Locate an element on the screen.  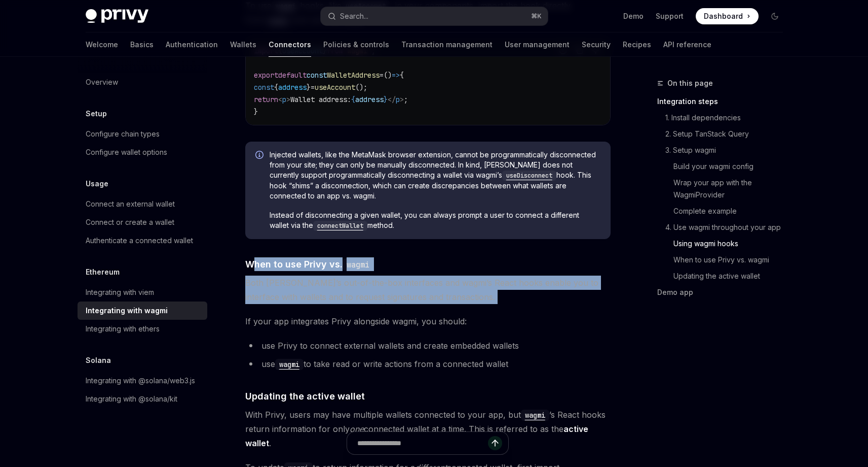
a: 3. Setup wagmi is located at coordinates (724, 150).